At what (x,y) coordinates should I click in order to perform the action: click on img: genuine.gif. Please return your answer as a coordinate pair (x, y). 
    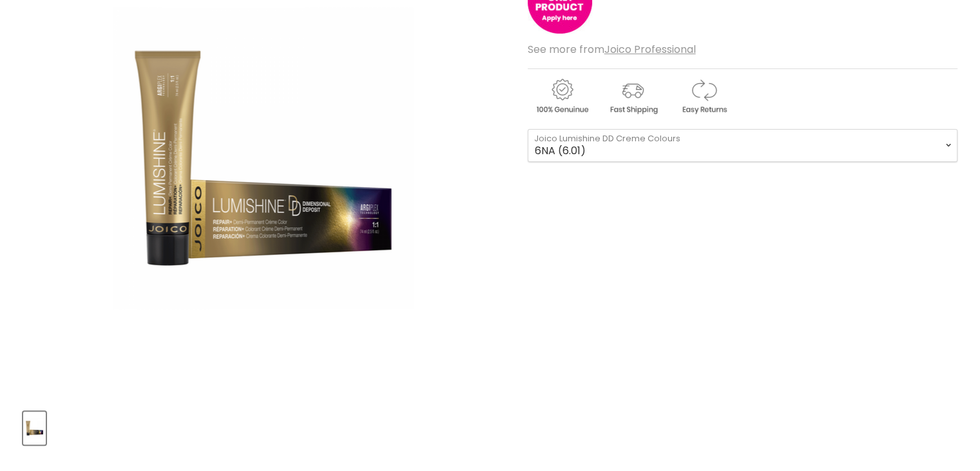
    Looking at the image, I should click on (562, 96).